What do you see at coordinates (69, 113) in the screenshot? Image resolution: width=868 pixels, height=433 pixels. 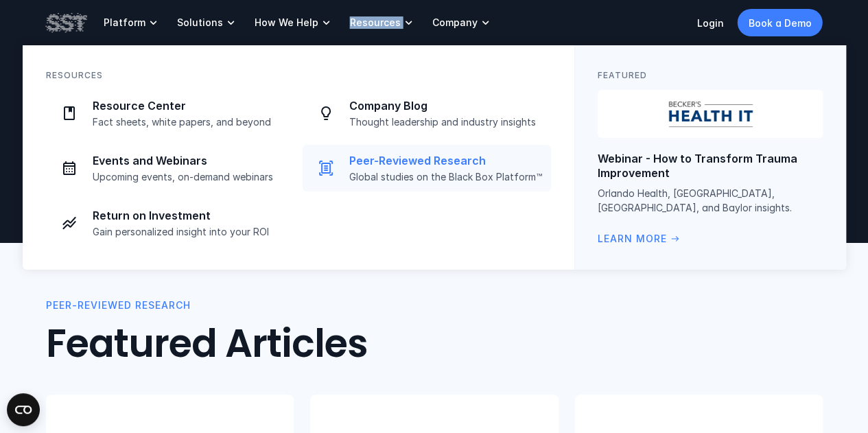 I see `img: Paper icon` at bounding box center [69, 113].